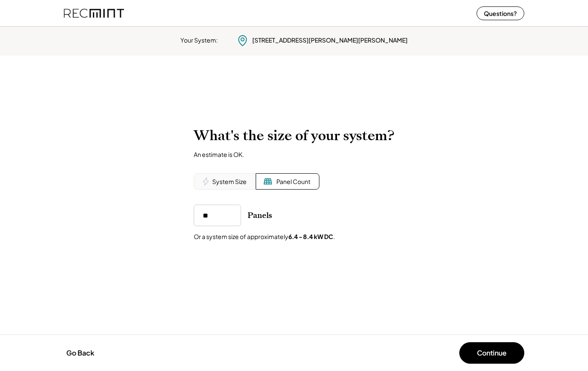  Describe the element at coordinates (491, 353) in the screenshot. I see `button: Continue` at that location.